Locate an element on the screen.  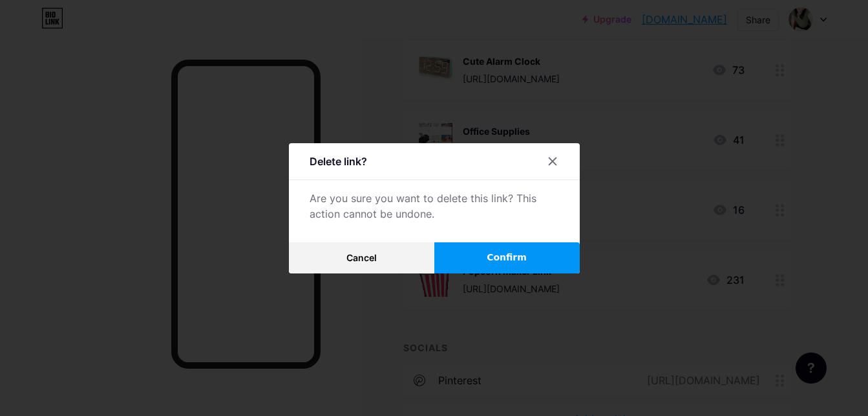
div: Are you sure you want to delete this link? This action cannot be undone. is located at coordinates (434, 206).